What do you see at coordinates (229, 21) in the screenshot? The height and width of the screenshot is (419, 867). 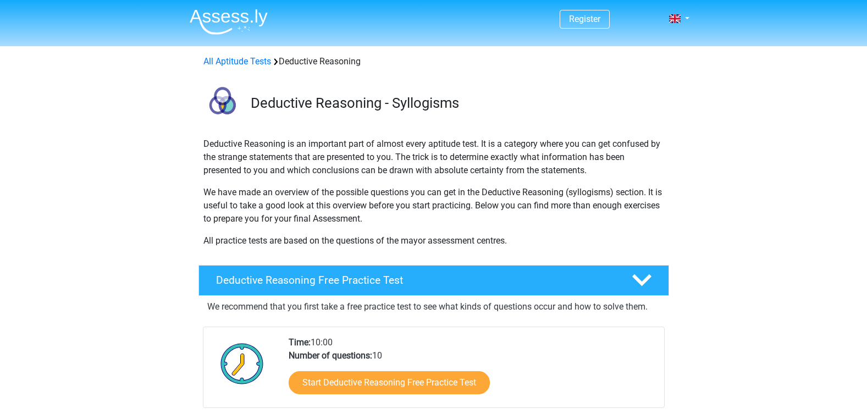 I see `img: Assessly` at bounding box center [229, 21].